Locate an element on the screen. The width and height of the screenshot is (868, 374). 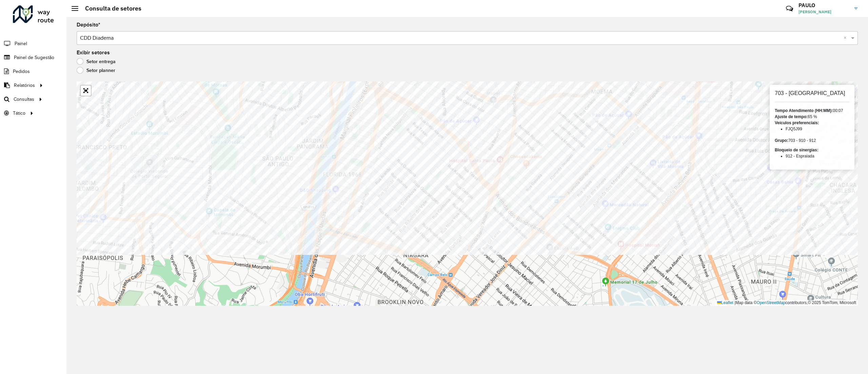
label: Exibir setores is located at coordinates (93, 52).